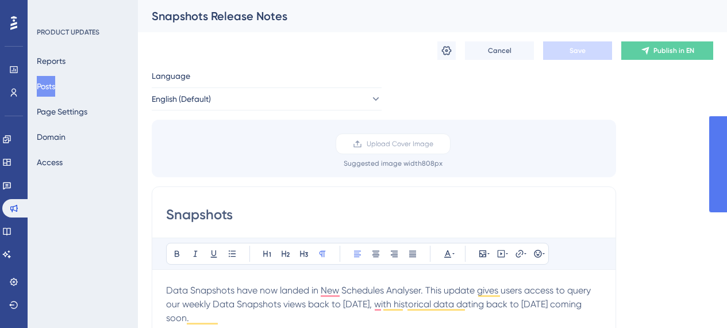 This screenshot has height=328, width=727. What do you see at coordinates (499, 51) in the screenshot?
I see `button: Cancel` at bounding box center [499, 51].